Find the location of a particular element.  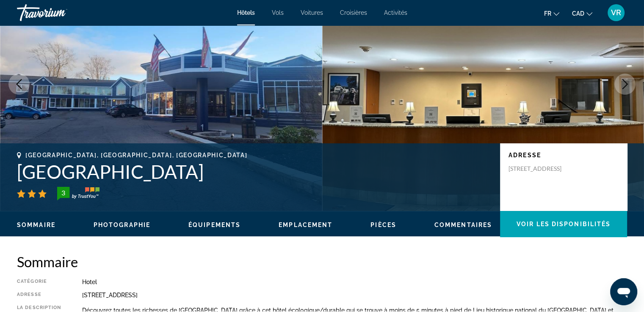

img: trustyou-badge-hor.svg is located at coordinates (78, 193).